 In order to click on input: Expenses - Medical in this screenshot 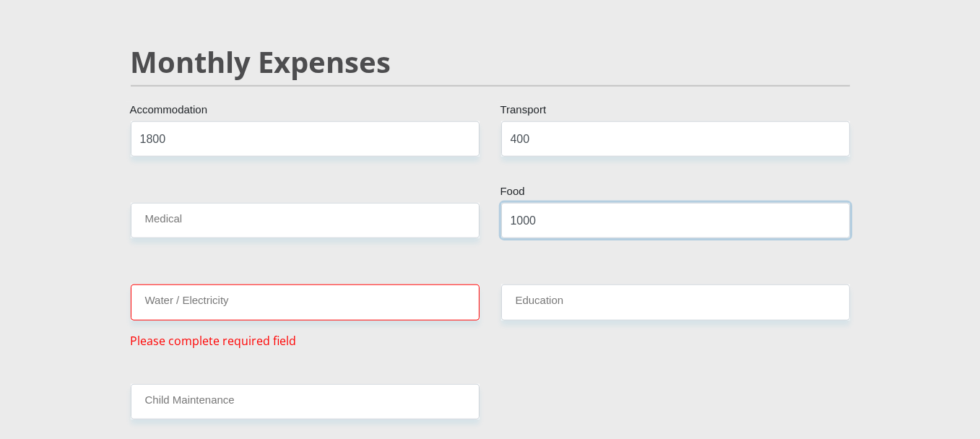, I will do `click(305, 220)`.